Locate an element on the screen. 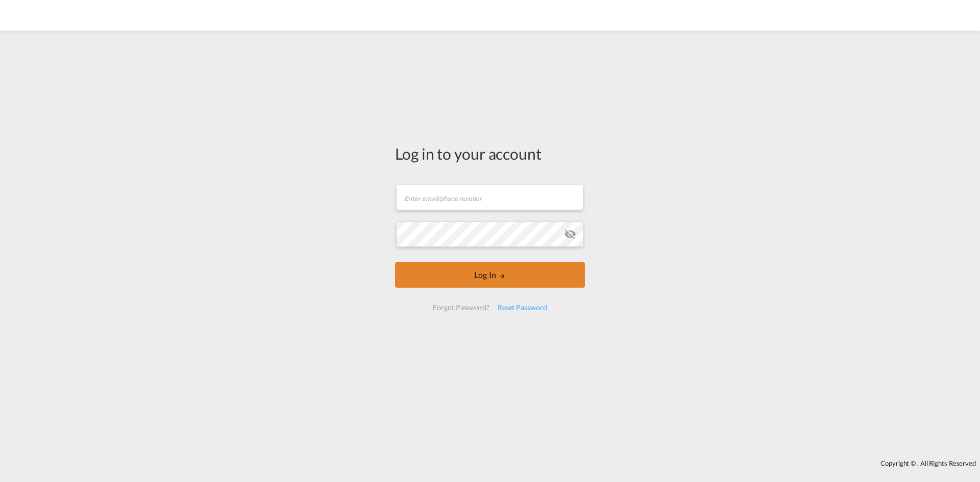 This screenshot has height=482, width=980. div: Log in to your account is located at coordinates (490, 153).